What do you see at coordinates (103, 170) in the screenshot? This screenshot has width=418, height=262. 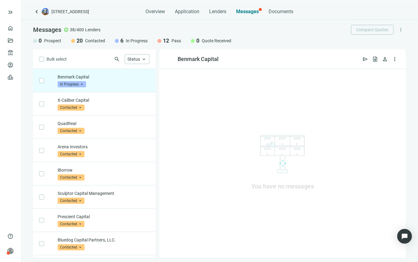 I see `p: iBorrow` at bounding box center [103, 170].